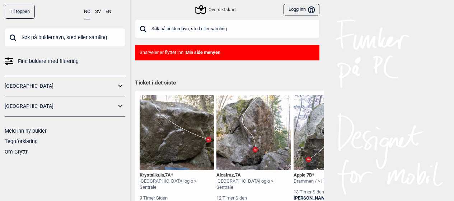 Image resolution: width=454 pixels, height=201 pixels. I want to click on span: 7A, so click(238, 175).